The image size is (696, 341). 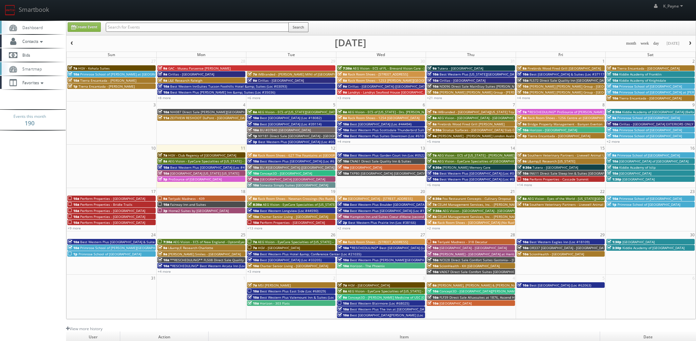 What do you see at coordinates (32, 41) in the screenshot?
I see `span: Contacts` at bounding box center [32, 41].